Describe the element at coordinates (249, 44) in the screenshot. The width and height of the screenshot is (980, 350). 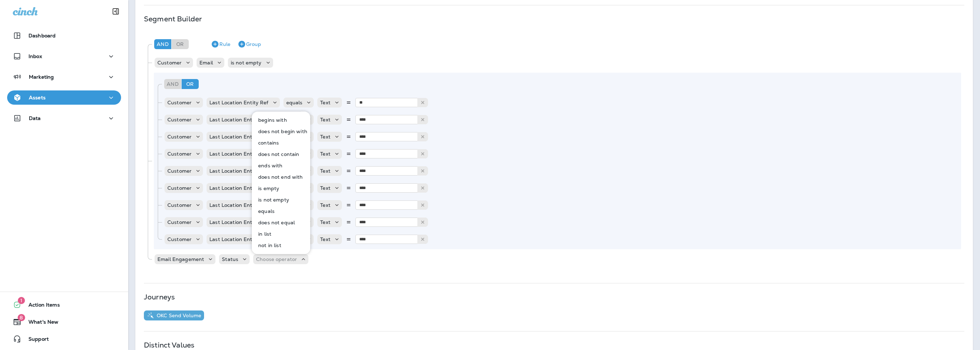
I see `button: Group` at that location.